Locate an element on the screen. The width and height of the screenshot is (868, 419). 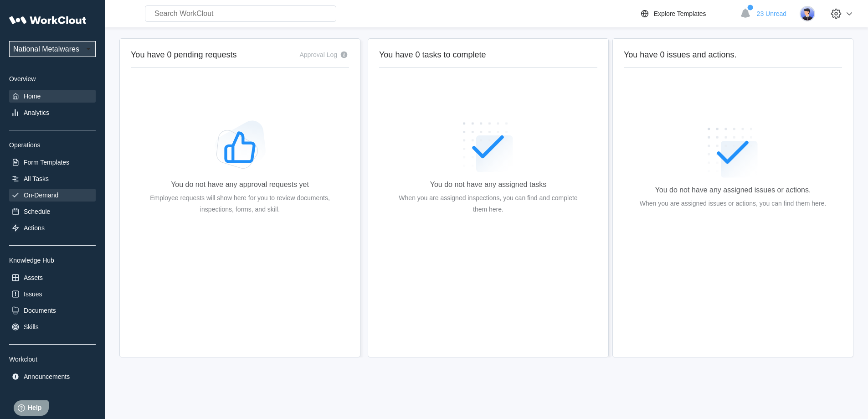
div: Overview is located at coordinates (52, 79).